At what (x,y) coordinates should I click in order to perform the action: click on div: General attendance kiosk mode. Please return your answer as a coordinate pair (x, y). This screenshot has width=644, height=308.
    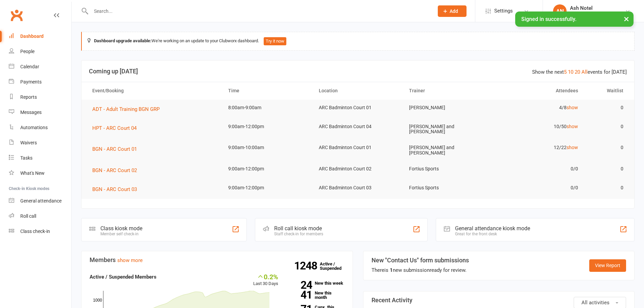
    Looking at the image, I should click on (492, 228).